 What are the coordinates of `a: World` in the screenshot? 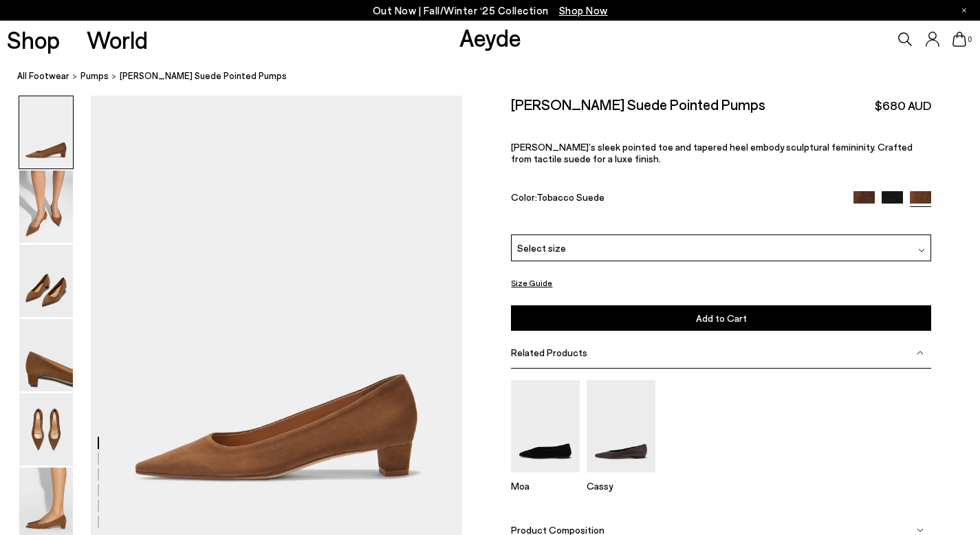 It's located at (117, 39).